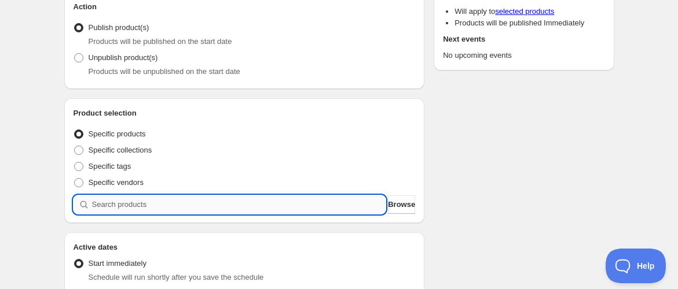  Describe the element at coordinates (524, 11) in the screenshot. I see `a: selected products` at that location.